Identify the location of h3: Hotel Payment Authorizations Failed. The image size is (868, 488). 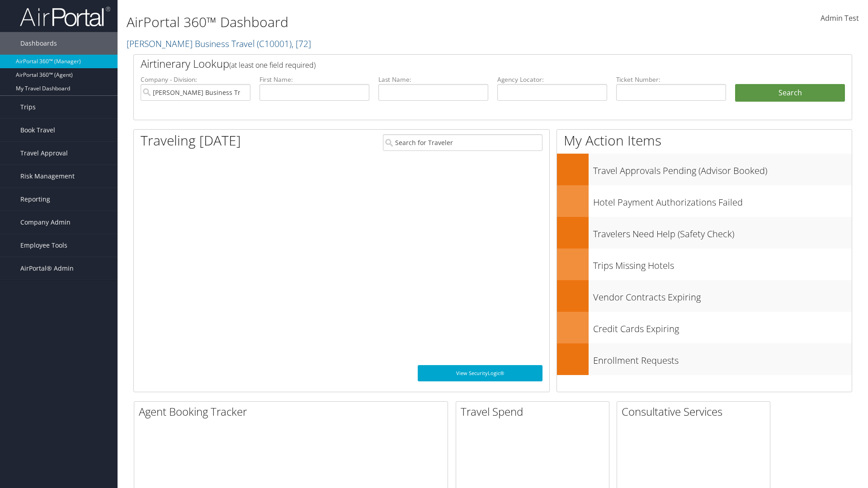
(722, 200).